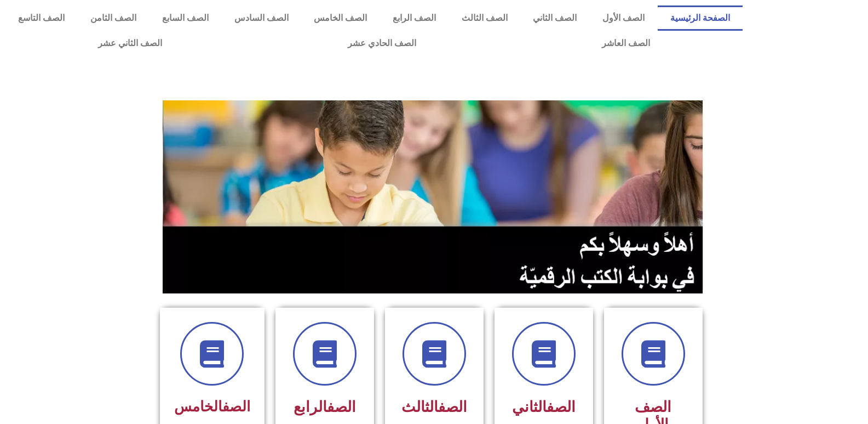 This screenshot has width=868, height=424. Describe the element at coordinates (340, 18) in the screenshot. I see `a: الصف الخامس` at that location.